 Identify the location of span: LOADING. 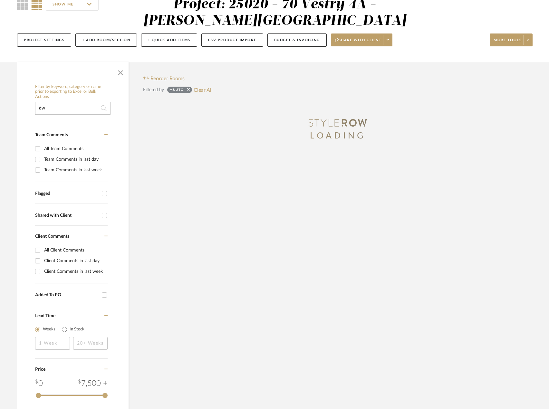
(338, 136).